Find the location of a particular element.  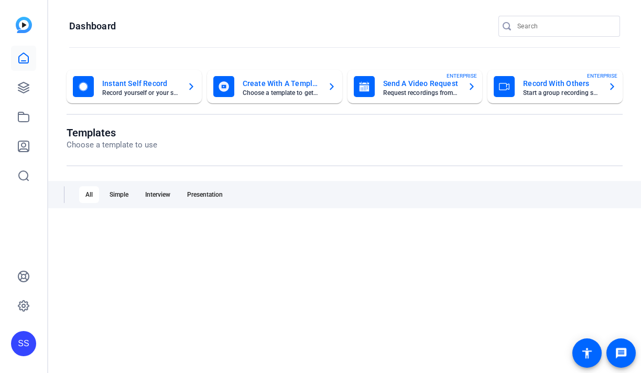

mat-card-subtitle: Start a group recording session is located at coordinates (561, 93).